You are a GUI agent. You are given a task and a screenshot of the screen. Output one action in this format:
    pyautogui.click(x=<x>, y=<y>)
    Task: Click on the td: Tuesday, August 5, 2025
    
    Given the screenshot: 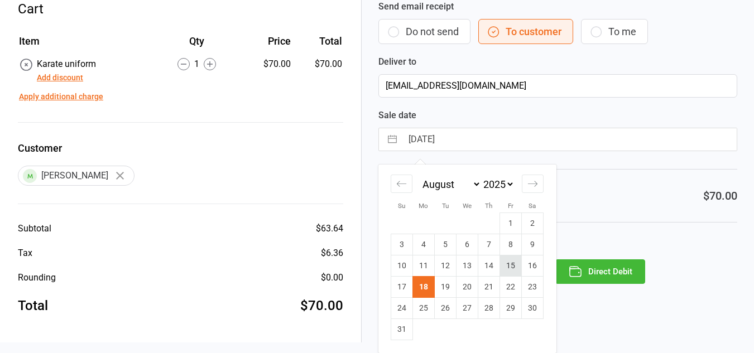 What is the action you would take?
    pyautogui.click(x=445, y=245)
    